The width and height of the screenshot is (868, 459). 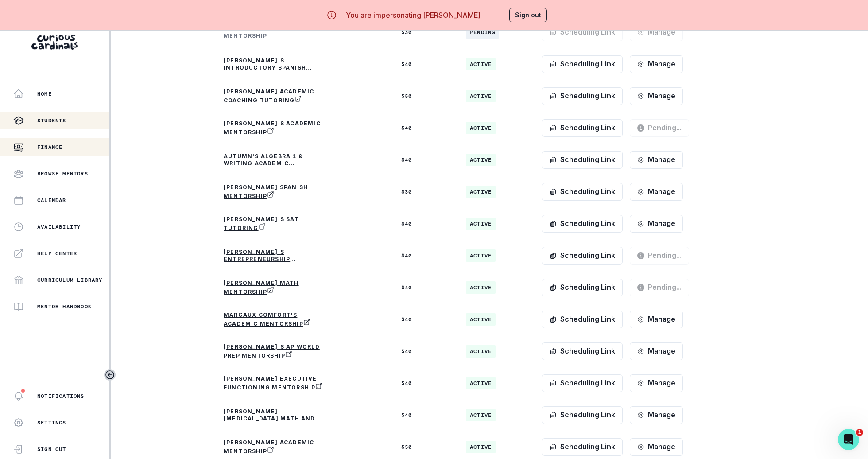 What do you see at coordinates (54, 42) in the screenshot?
I see `img: Curious Cardinals Logo` at bounding box center [54, 42].